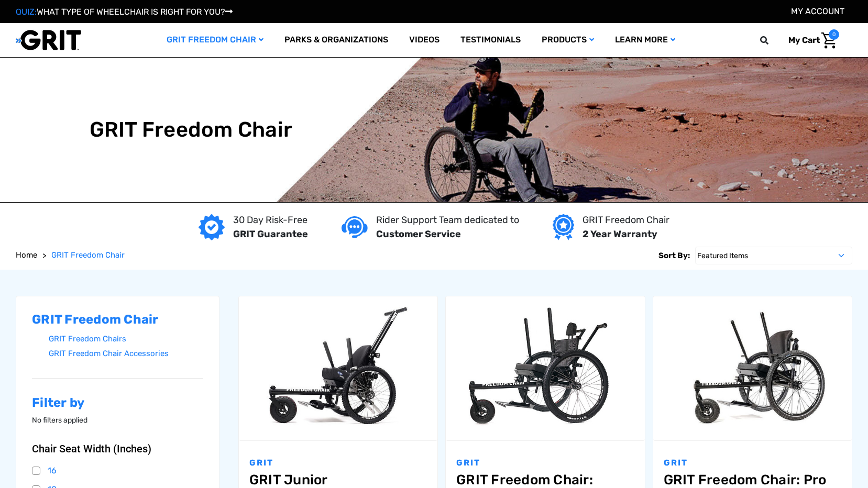 This screenshot has width=868, height=488. What do you see at coordinates (568, 40) in the screenshot?
I see `a: Products` at bounding box center [568, 40].